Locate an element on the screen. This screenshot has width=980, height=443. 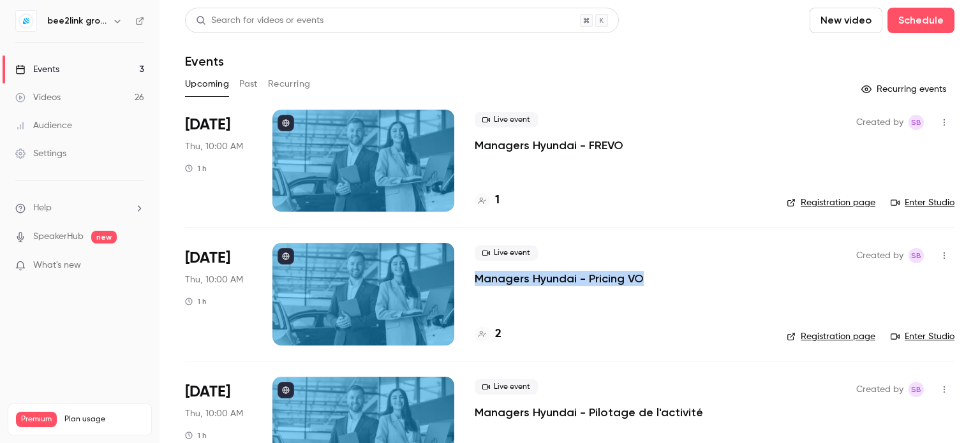
span: new is located at coordinates (104, 237).